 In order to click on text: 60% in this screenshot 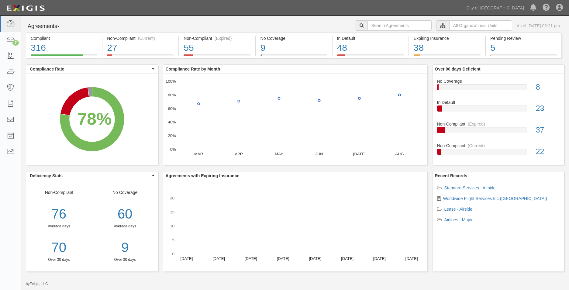, I will do `click(172, 108)`.